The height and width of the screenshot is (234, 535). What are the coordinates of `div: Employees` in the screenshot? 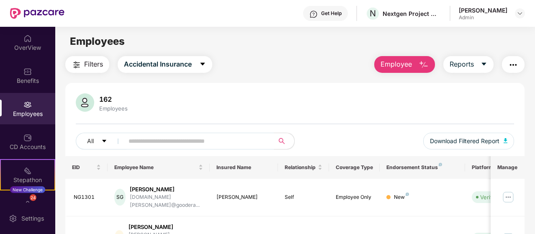 It's located at (114, 108).